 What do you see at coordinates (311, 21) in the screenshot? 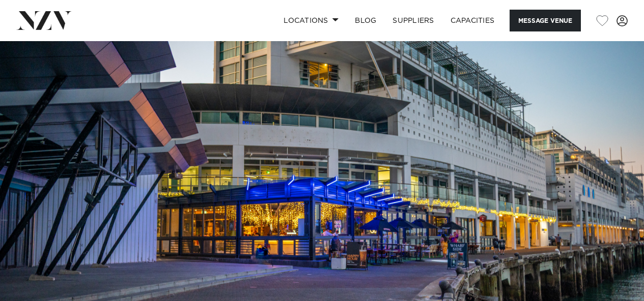
I see `a: Locations` at bounding box center [311, 21].